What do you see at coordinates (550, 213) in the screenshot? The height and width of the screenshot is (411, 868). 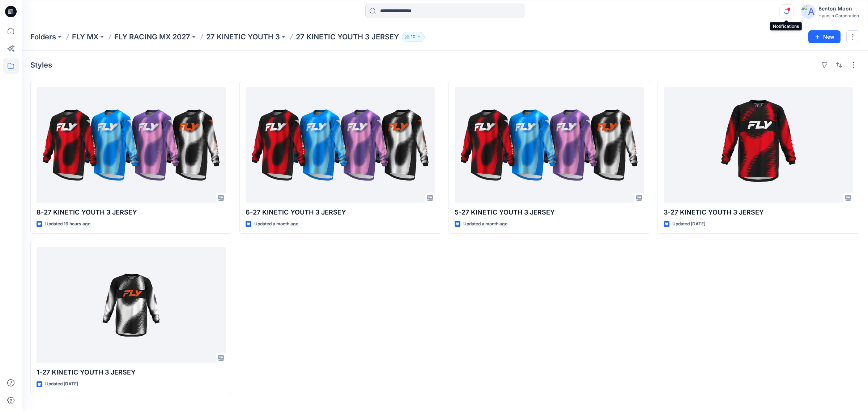 I see `p: 5-27 KINETIC YOUTH 3 JERSEY` at bounding box center [550, 213].